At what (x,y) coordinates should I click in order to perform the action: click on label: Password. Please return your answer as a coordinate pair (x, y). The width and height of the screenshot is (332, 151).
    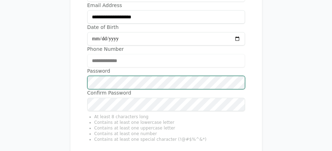
    Looking at the image, I should click on (166, 71).